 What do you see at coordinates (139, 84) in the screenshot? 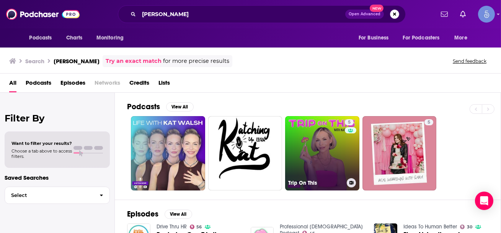
I see `span: Credits` at bounding box center [139, 84].